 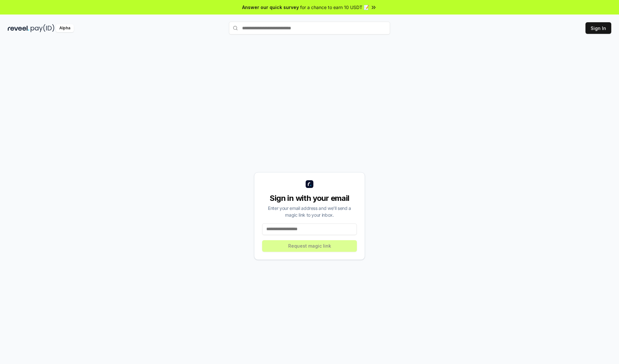 I want to click on img: logo_small, so click(x=310, y=184).